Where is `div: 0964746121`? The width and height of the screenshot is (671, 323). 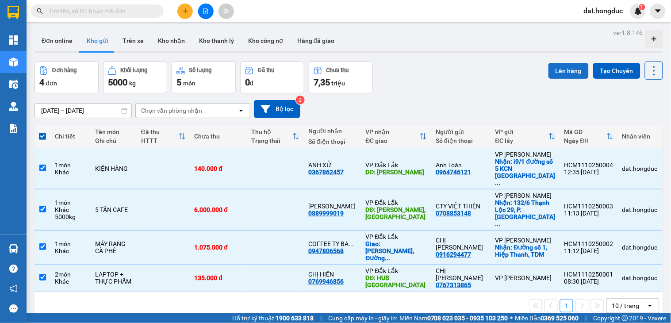
div: 0964746121 is located at coordinates (453, 172).